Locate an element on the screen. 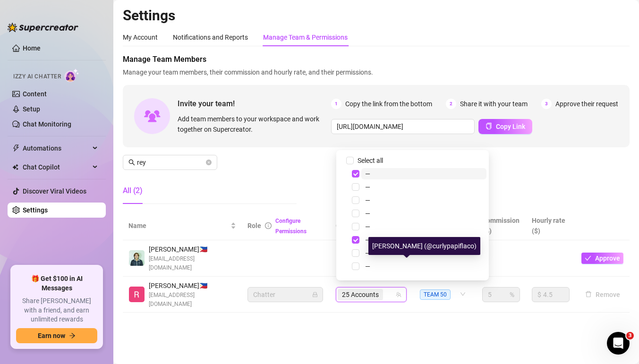 The height and width of the screenshot is (364, 639). button: close-circle is located at coordinates (208, 162).